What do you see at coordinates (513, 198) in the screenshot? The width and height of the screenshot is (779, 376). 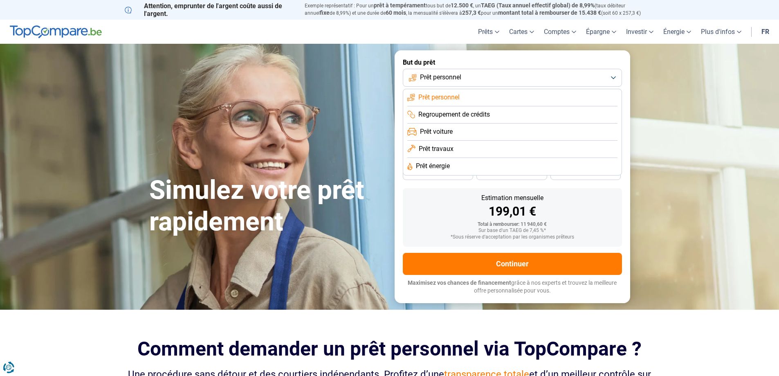 I see `div: Estimation mensuelle` at bounding box center [513, 198].